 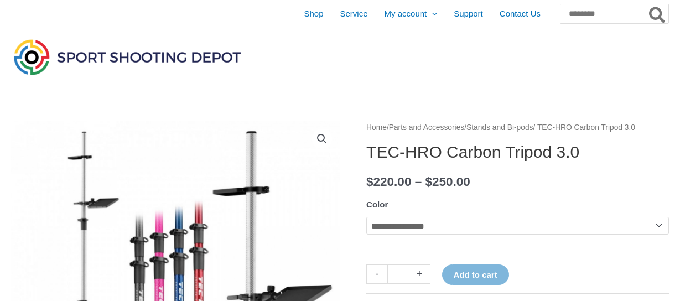 What do you see at coordinates (447, 182) in the screenshot?
I see `bdi: 250.00` at bounding box center [447, 182].